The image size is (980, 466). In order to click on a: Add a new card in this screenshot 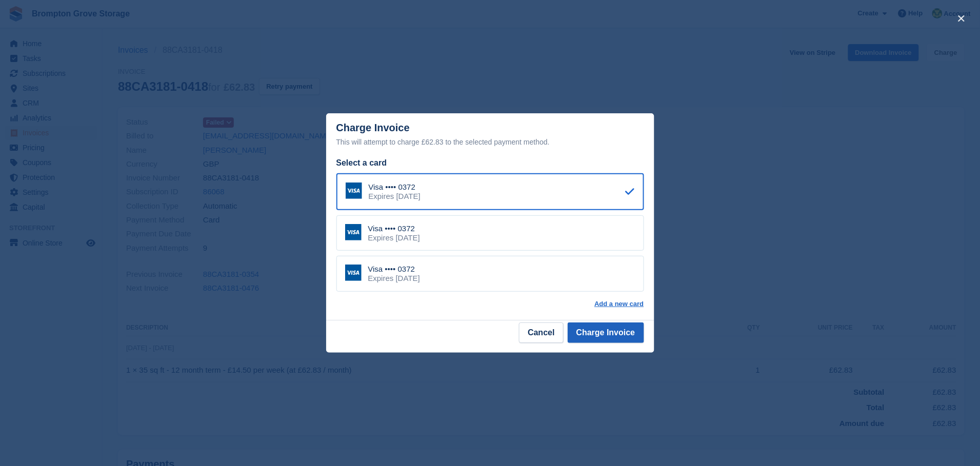, I will do `click(619, 304)`.